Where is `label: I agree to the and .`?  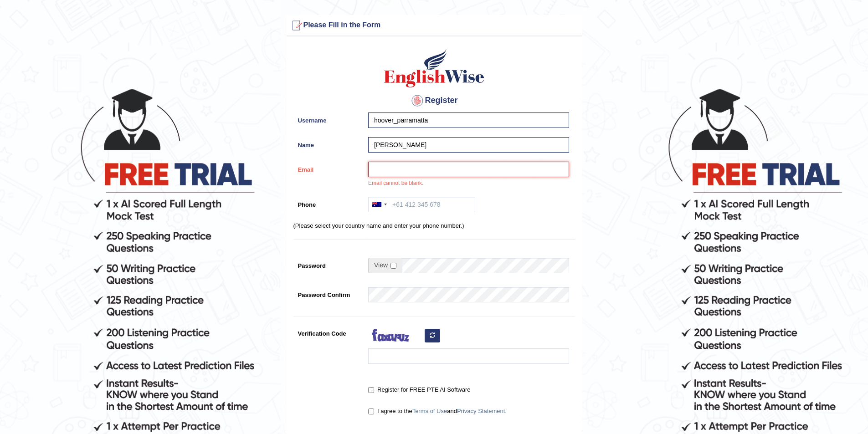 label: I agree to the and . is located at coordinates (437, 411).